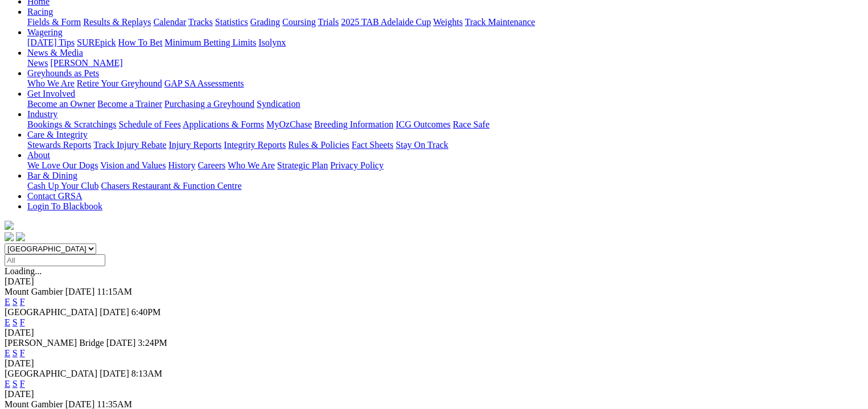 The width and height of the screenshot is (868, 409). What do you see at coordinates (40, 11) in the screenshot?
I see `a: Racing` at bounding box center [40, 11].